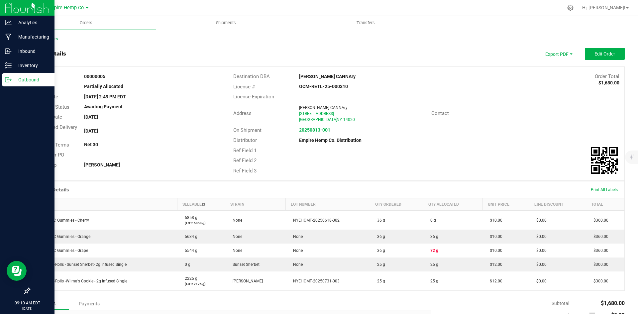  What do you see at coordinates (32, 51) in the screenshot?
I see `p: Inbound` at bounding box center [32, 51].